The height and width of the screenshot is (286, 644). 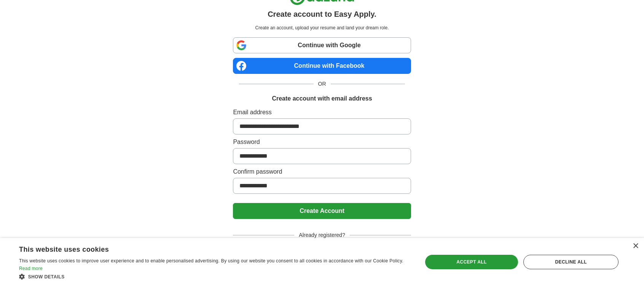 I want to click on a: Continue with Google, so click(x=322, y=45).